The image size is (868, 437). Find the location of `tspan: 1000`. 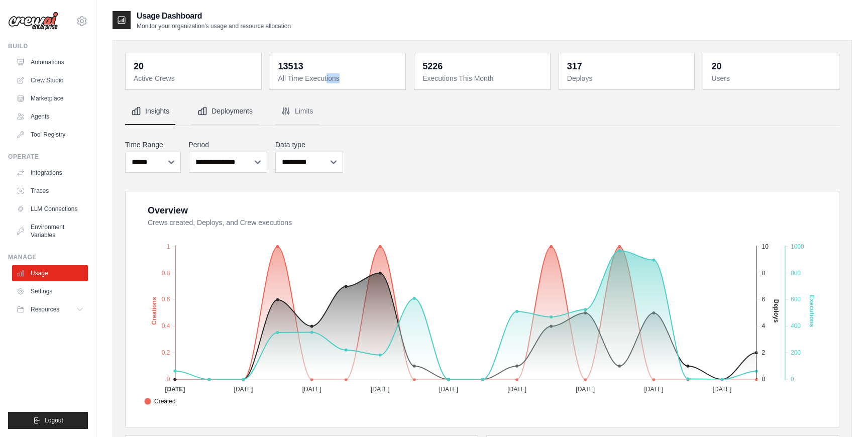

tspan: 1000 is located at coordinates (797, 247).